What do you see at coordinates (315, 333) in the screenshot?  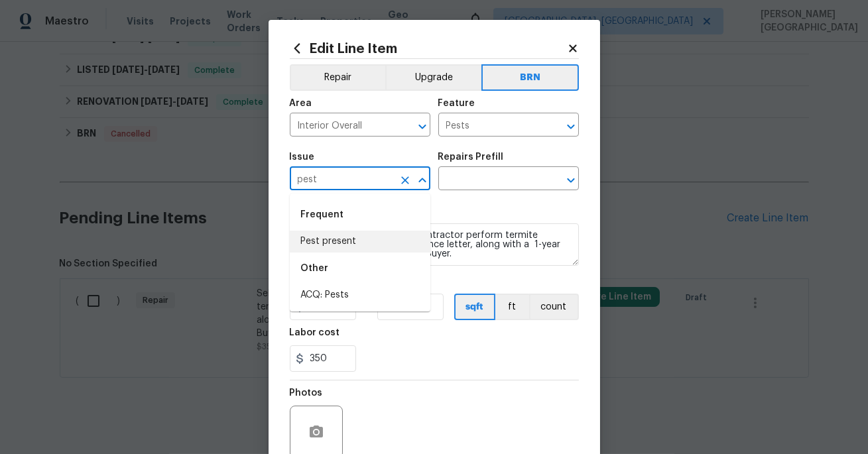 I see `h5: Labor cost` at bounding box center [315, 333].